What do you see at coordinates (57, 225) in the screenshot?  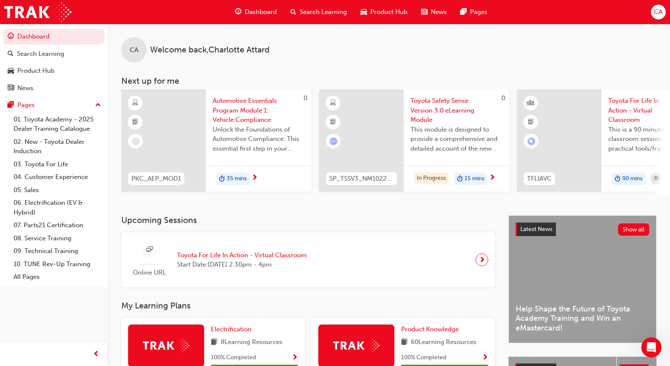 I see `a: 07. Parts21 Certification` at bounding box center [57, 225].